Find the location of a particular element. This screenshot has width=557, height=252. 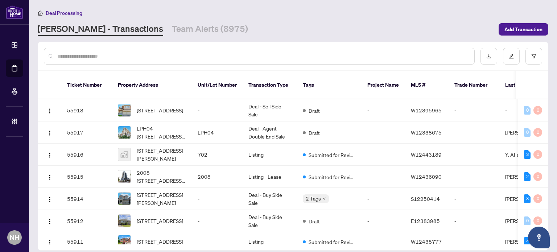

div: 4 is located at coordinates (527, 241).